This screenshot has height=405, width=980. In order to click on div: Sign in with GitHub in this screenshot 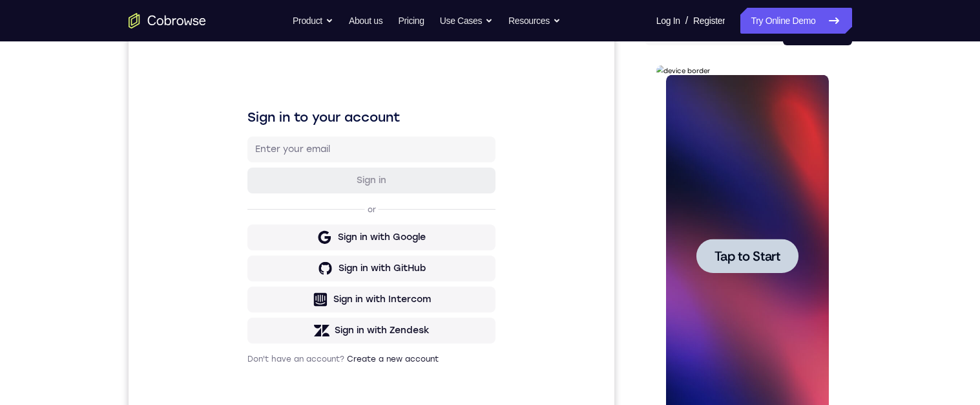, I will do `click(253, 249)`.